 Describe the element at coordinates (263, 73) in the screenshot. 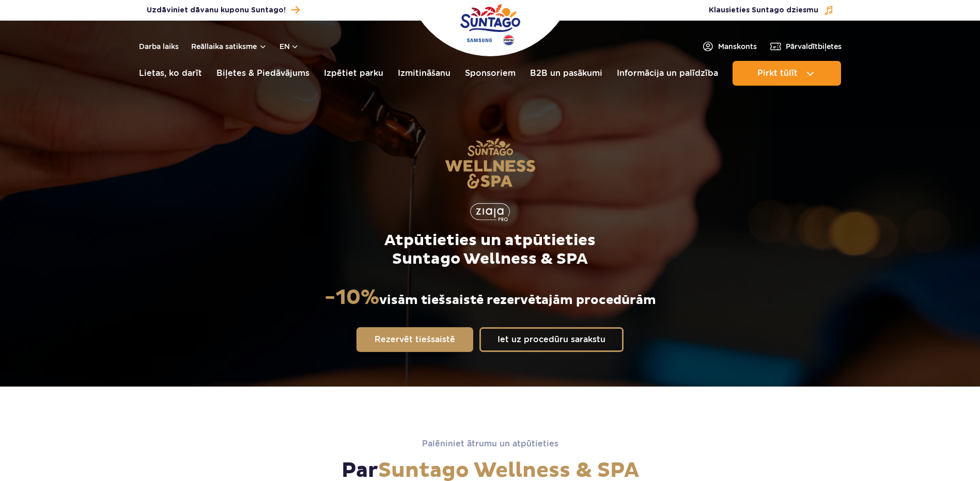

I see `a: Biļetes & Piedāvājums` at that location.